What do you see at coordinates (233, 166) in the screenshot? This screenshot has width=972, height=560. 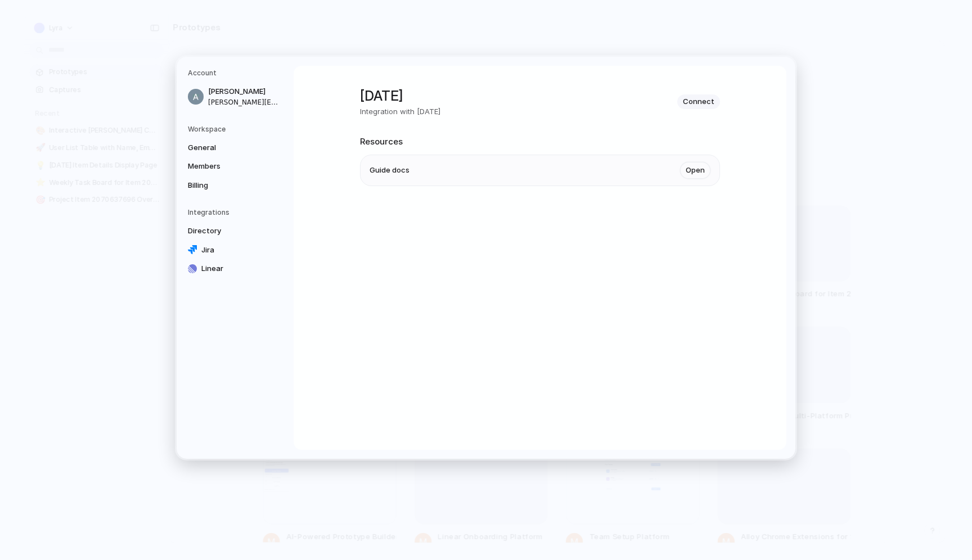 I see `a: Members` at bounding box center [233, 166].